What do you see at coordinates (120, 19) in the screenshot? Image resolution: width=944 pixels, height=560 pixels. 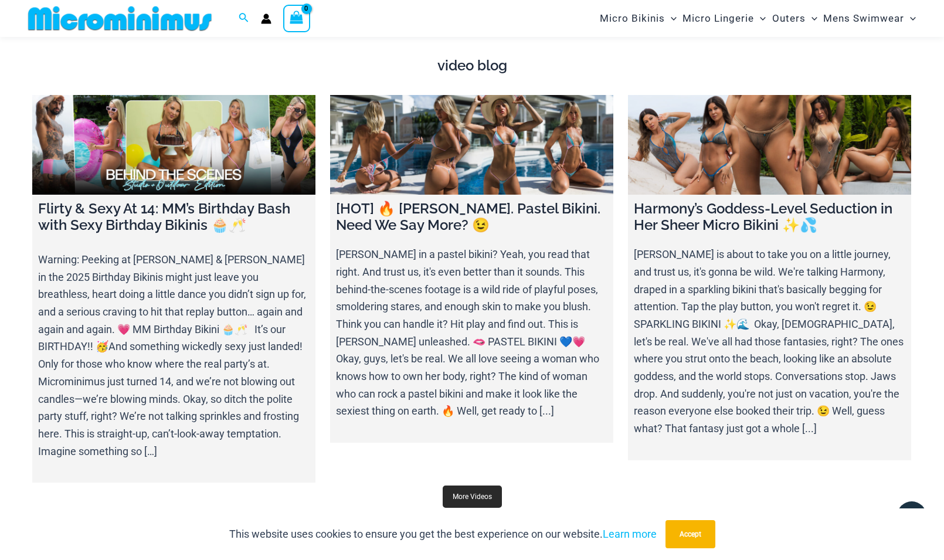 I see `img: MM SHOP LOGO FLAT` at bounding box center [120, 19].